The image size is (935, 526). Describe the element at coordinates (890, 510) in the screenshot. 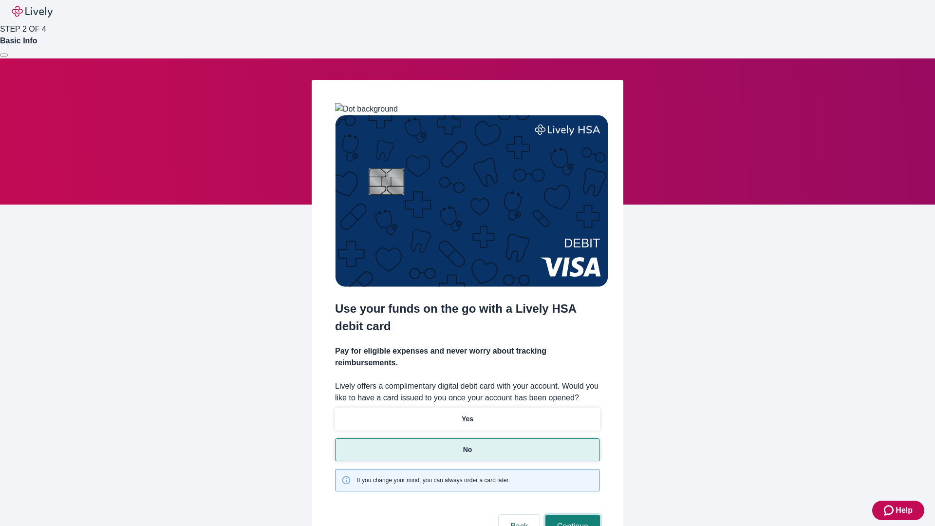

I see `svg: Zendesk support icon` at that location.